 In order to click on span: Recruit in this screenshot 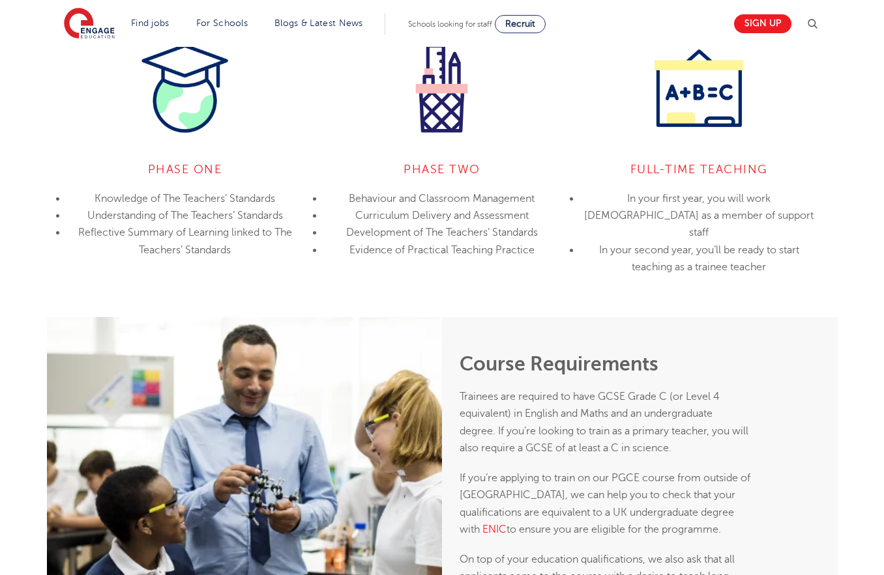, I will do `click(520, 23)`.